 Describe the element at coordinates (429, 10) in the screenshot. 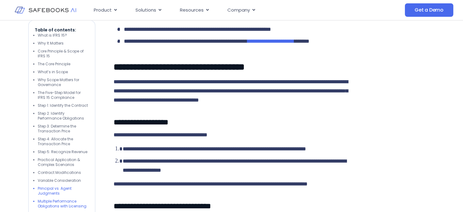

I see `a: Get a Demo` at that location.